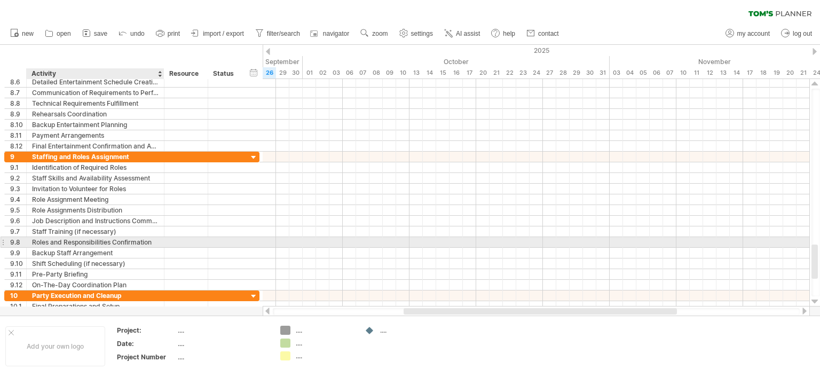 Image resolution: width=820 pixels, height=377 pixels. What do you see at coordinates (95, 295) in the screenshot?
I see `div: Party Execution and Cleanup` at bounding box center [95, 295].